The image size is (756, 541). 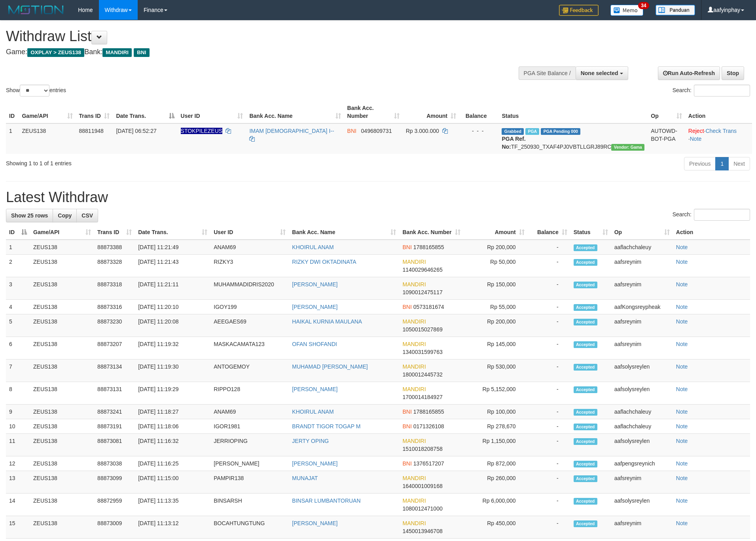 I want to click on td: 4, so click(x=18, y=307).